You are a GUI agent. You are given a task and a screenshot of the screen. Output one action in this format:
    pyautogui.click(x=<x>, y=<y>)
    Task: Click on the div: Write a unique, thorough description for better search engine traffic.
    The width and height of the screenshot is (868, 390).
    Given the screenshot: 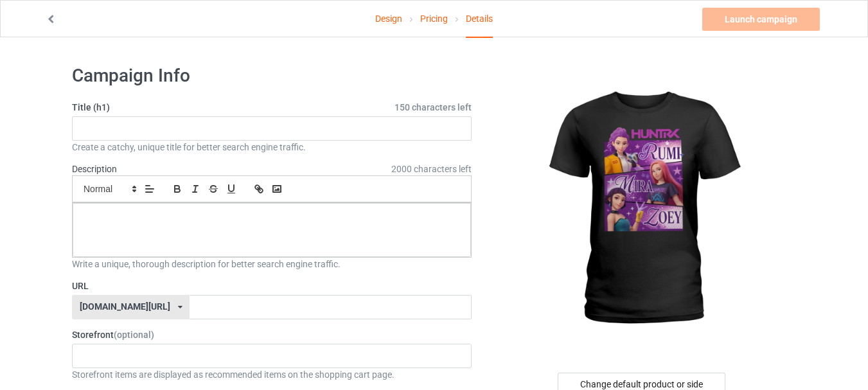 What is the action you would take?
    pyautogui.click(x=272, y=264)
    